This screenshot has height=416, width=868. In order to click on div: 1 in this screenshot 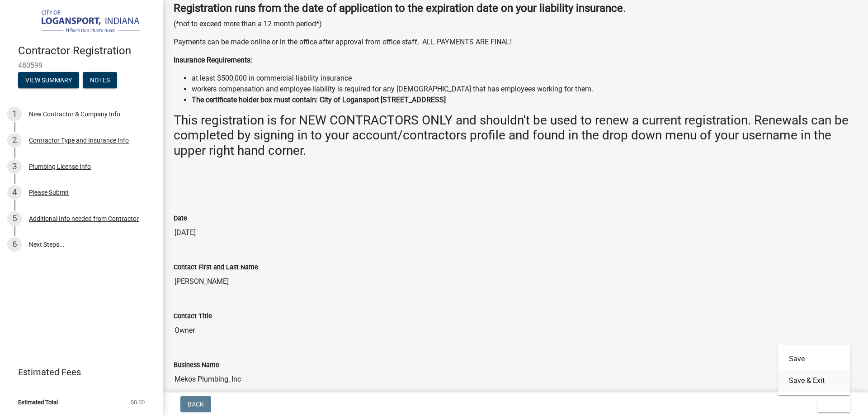, I will do `click(14, 114)`.